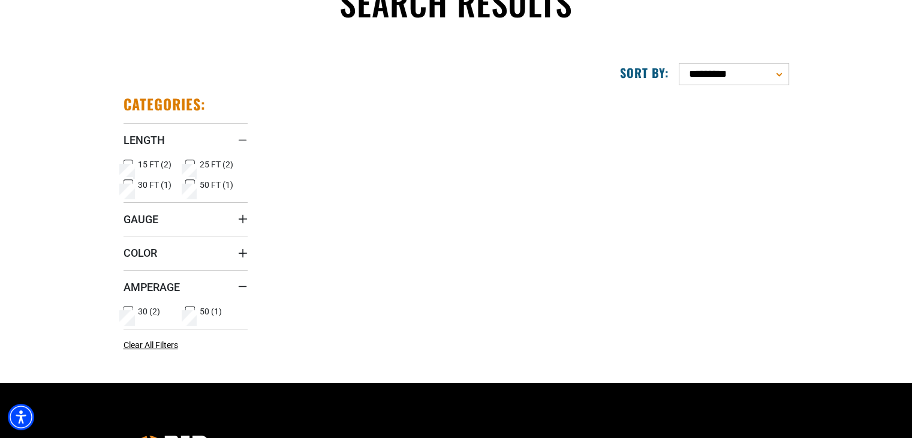 This screenshot has height=438, width=912. I want to click on span: Clear All Filters, so click(150, 345).